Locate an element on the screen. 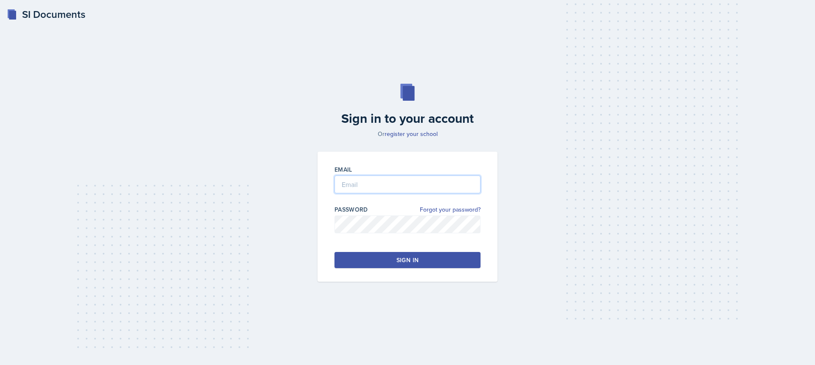  a: SI Documents is located at coordinates (46, 14).